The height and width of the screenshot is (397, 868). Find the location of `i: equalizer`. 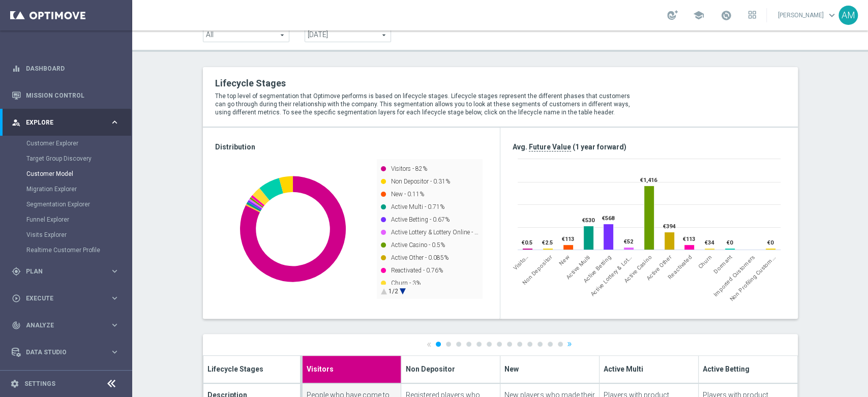

i: equalizer is located at coordinates (16, 68).